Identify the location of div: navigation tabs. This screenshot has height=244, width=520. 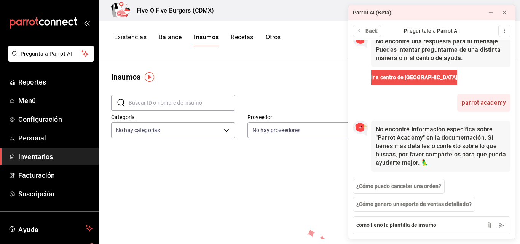
(198, 40).